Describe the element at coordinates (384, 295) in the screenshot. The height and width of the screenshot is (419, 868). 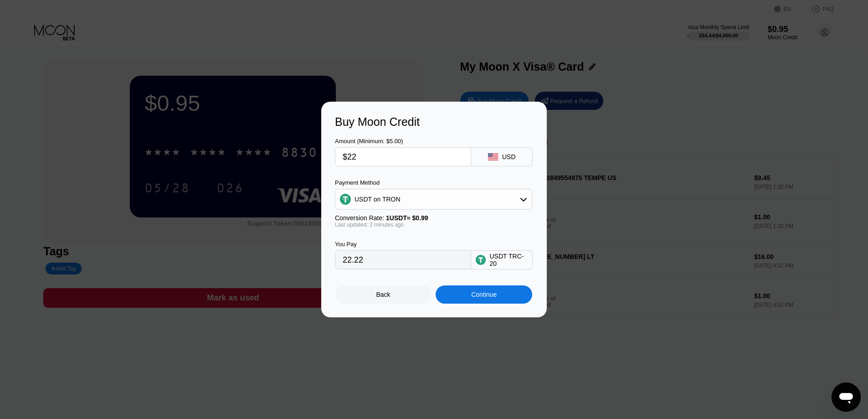
I see `div: Back` at that location.